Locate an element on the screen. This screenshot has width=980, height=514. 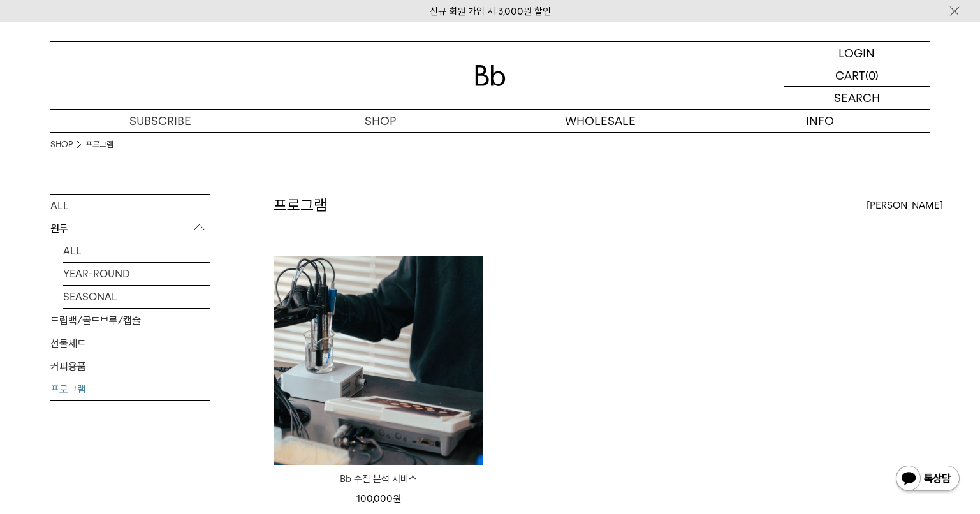
img: 로고 is located at coordinates (490, 76).